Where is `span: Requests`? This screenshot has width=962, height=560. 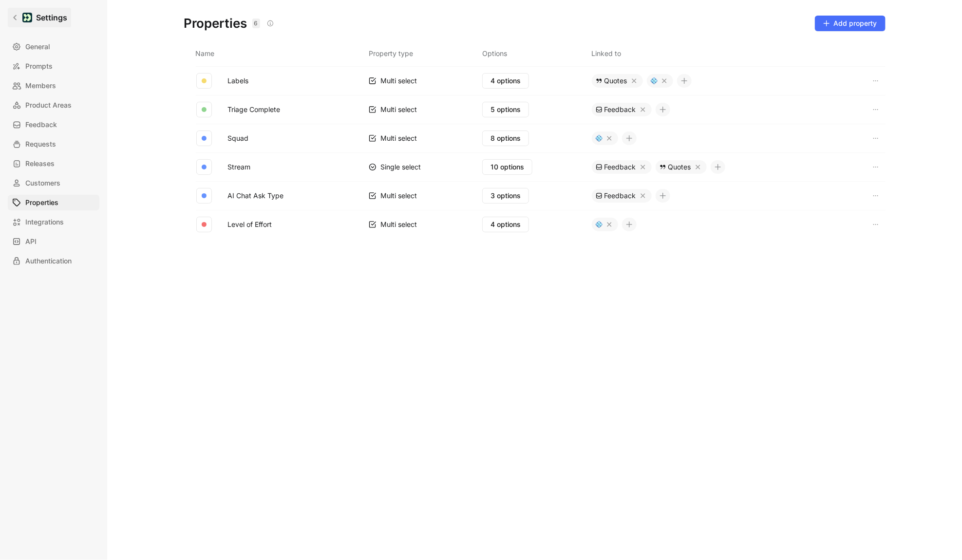
span: Requests is located at coordinates (40, 144).